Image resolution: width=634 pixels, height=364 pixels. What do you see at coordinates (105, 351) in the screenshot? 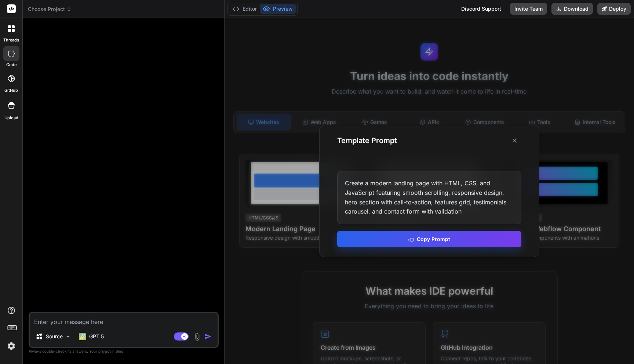
I see `span: privacy` at bounding box center [105, 351].